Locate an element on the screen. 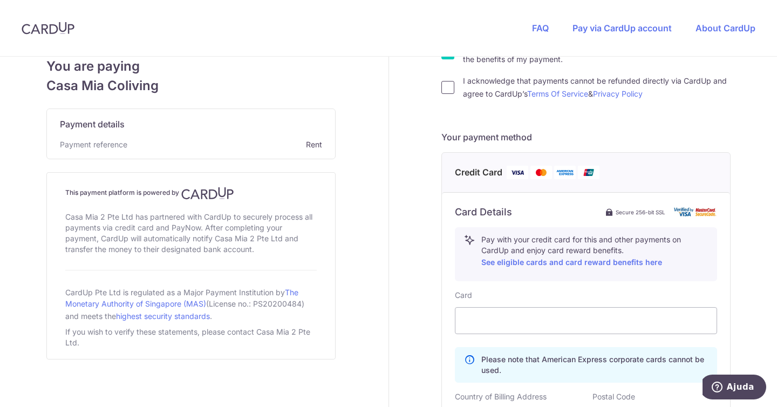  a: highest security standards is located at coordinates (163, 316).